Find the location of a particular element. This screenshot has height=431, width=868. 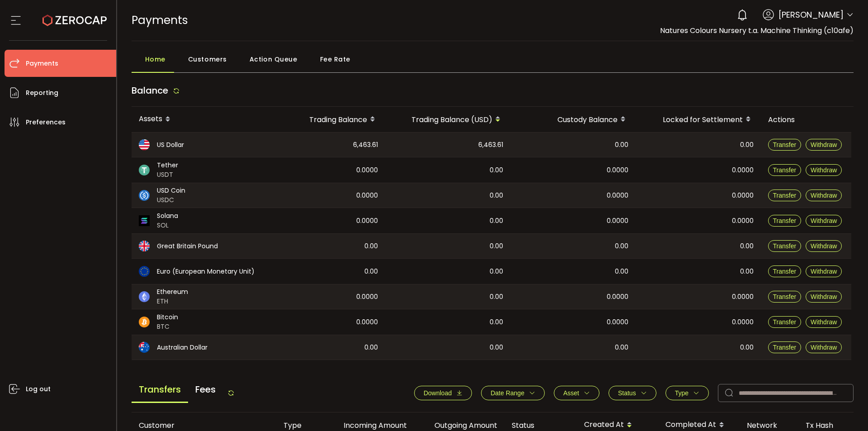

span: Download is located at coordinates (437, 392).